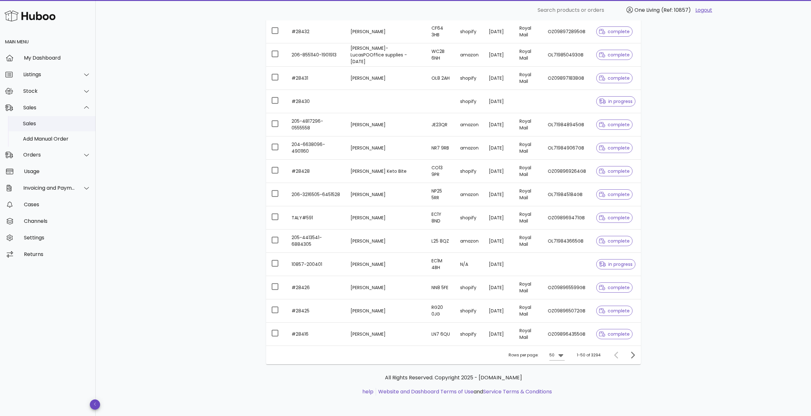 The width and height of the screenshot is (811, 416). What do you see at coordinates (567, 32) in the screenshot?
I see `td: OZ098972895GB` at bounding box center [567, 32].